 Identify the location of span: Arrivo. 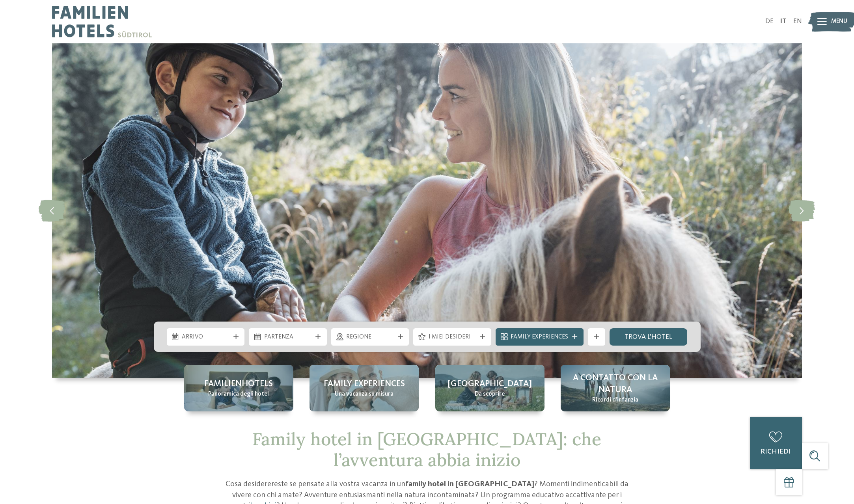
(206, 337).